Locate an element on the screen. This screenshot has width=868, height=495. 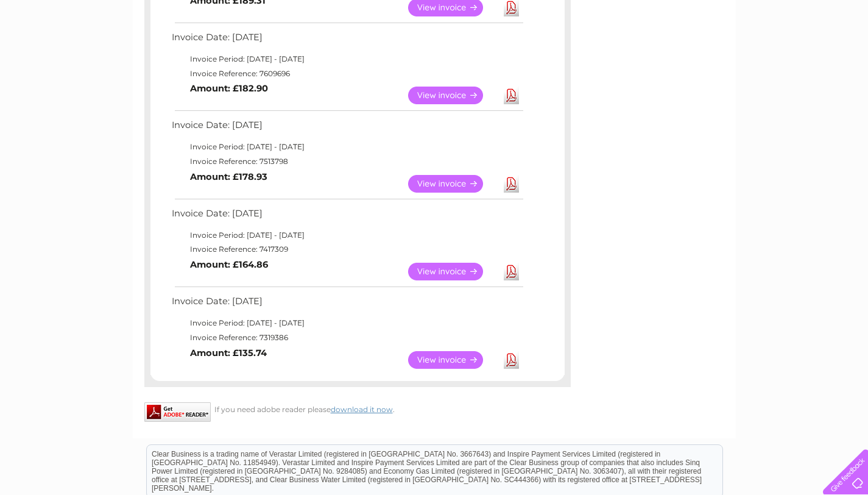
a: Water is located at coordinates (665, 56).